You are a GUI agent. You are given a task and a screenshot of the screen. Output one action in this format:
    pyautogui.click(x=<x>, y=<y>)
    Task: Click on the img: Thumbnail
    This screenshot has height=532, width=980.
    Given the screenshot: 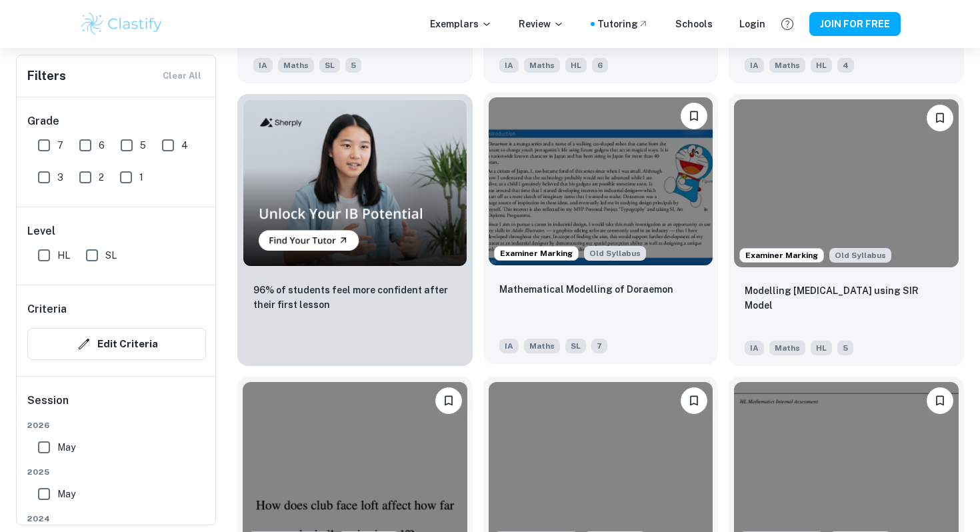 What is the action you would take?
    pyautogui.click(x=354, y=183)
    